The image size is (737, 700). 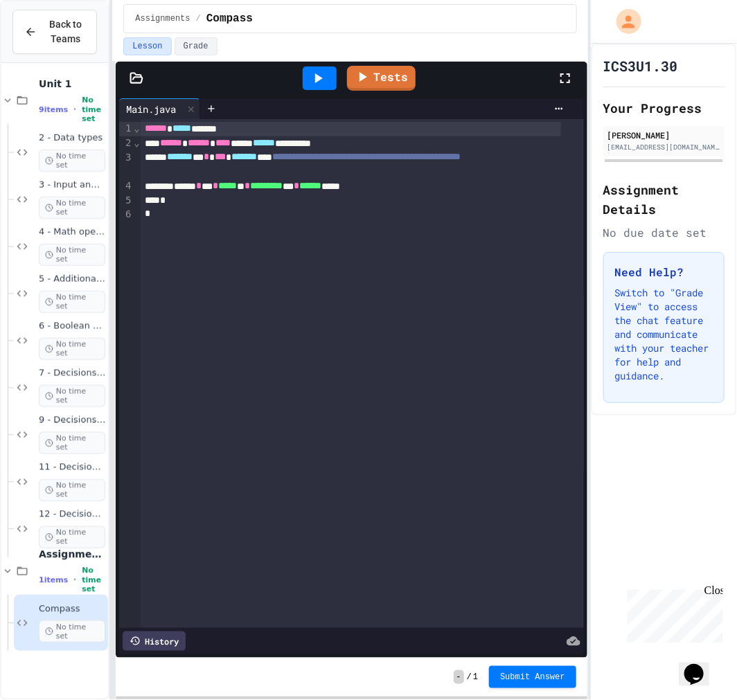 What do you see at coordinates (126, 143) in the screenshot?
I see `div: 2` at bounding box center [126, 143].